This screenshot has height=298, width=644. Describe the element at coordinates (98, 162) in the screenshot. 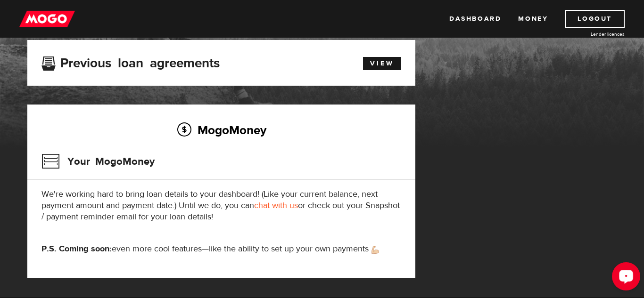

I see `h3: Your MogoMoney` at that location.